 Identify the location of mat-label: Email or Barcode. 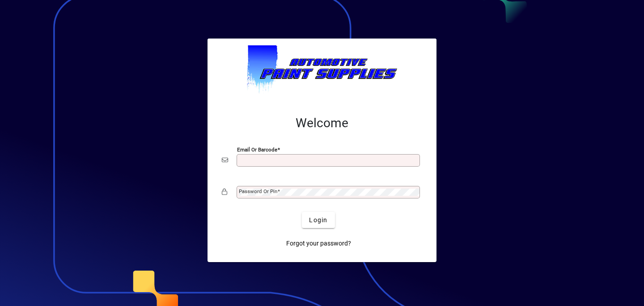
(257, 149).